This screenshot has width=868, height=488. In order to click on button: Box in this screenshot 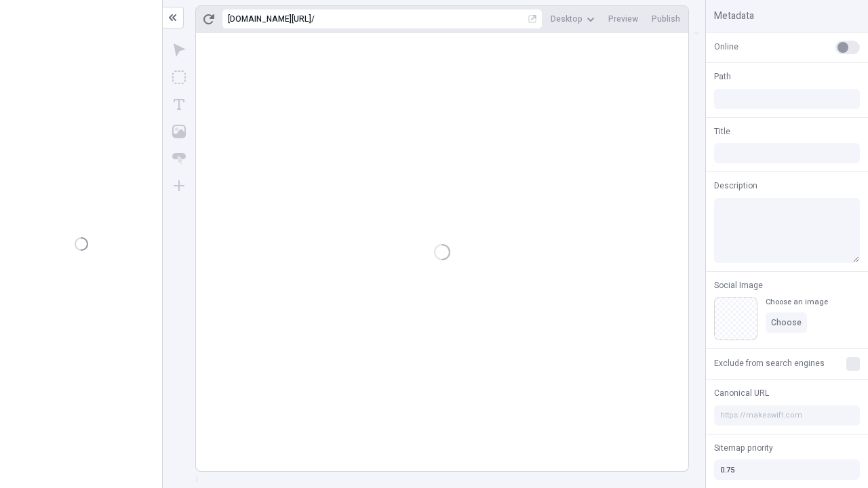, I will do `click(179, 77)`.